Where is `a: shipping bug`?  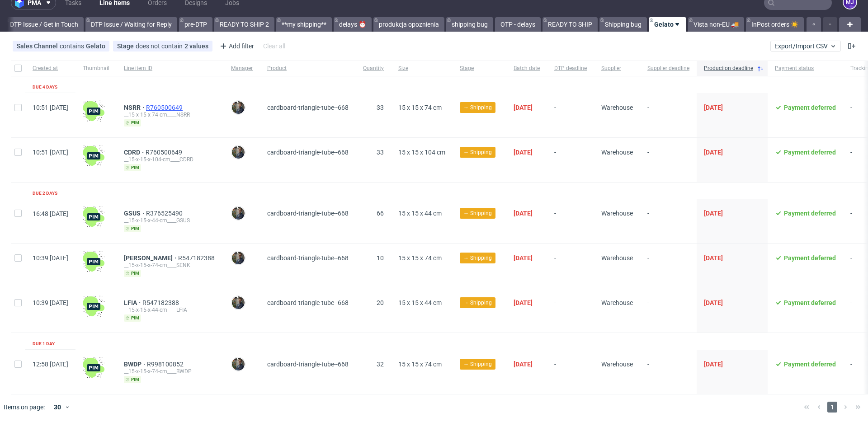 a: shipping bug is located at coordinates (470, 24).